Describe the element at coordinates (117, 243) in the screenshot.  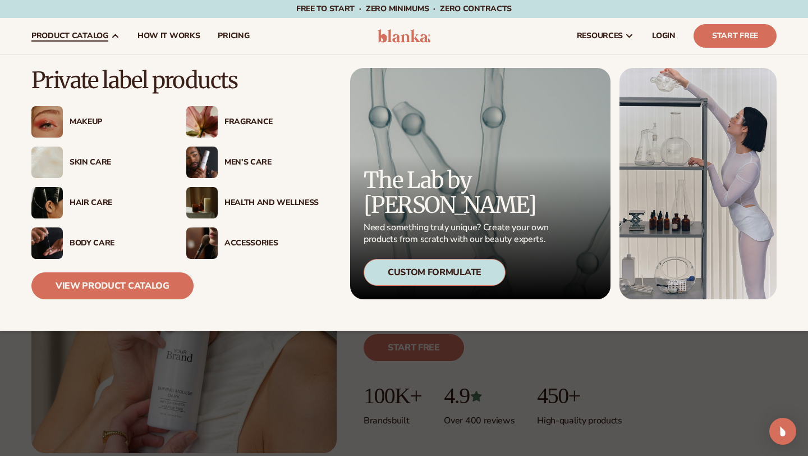
I see `div: Body Care` at that location.